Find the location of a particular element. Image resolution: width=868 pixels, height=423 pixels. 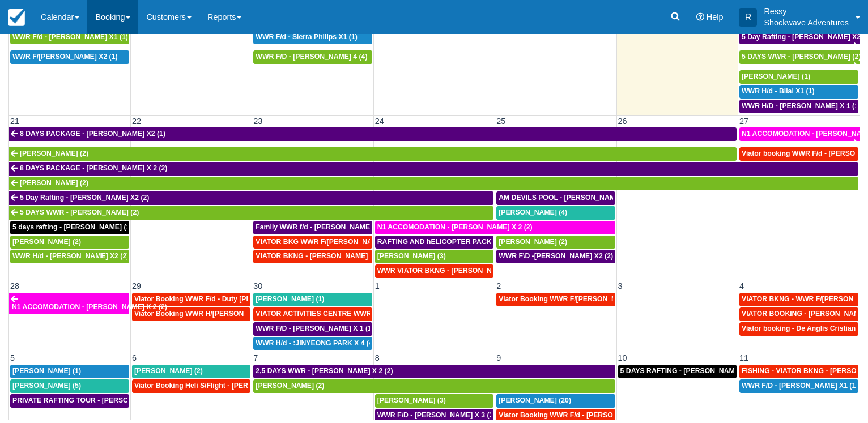

span: 24 is located at coordinates (379, 121).